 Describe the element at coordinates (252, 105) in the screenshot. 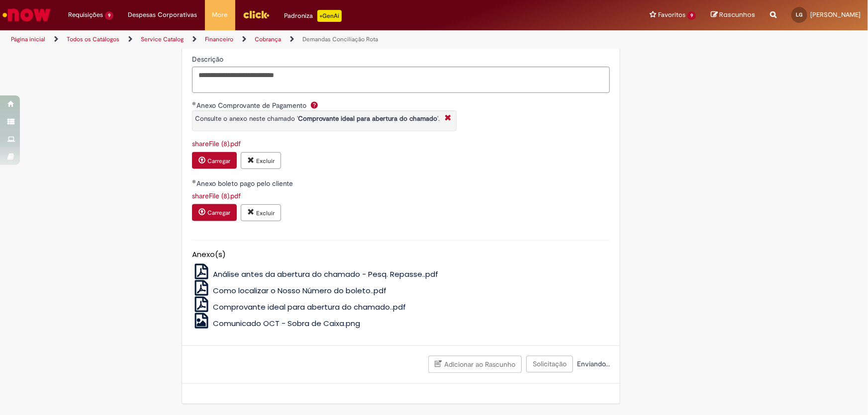

I see `span: Anexo Comprovante de Pagamento` at that location.